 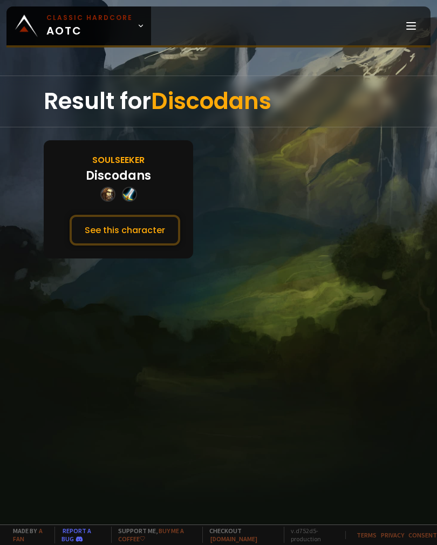 What do you see at coordinates (76, 535) in the screenshot?
I see `a: Report a bug` at bounding box center [76, 535].